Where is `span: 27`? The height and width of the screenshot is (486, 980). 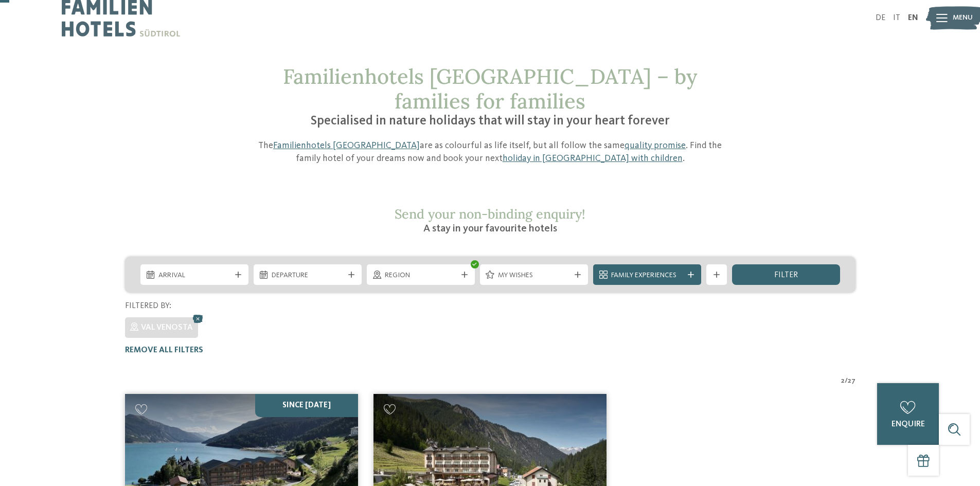
span: 27 is located at coordinates (851, 381).